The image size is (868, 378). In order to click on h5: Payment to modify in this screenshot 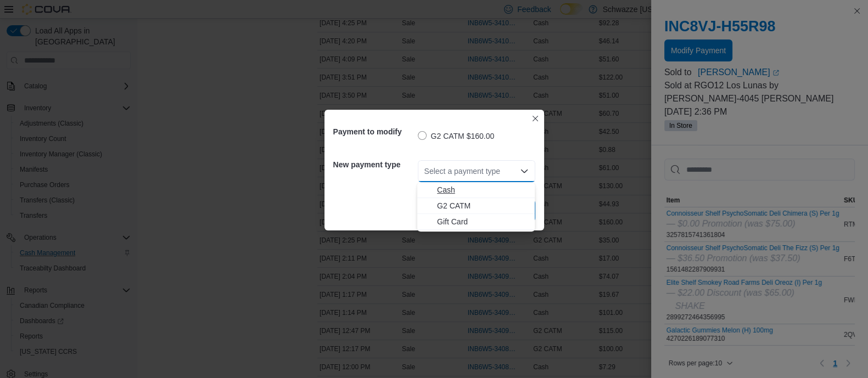, I will do `click(374, 132)`.